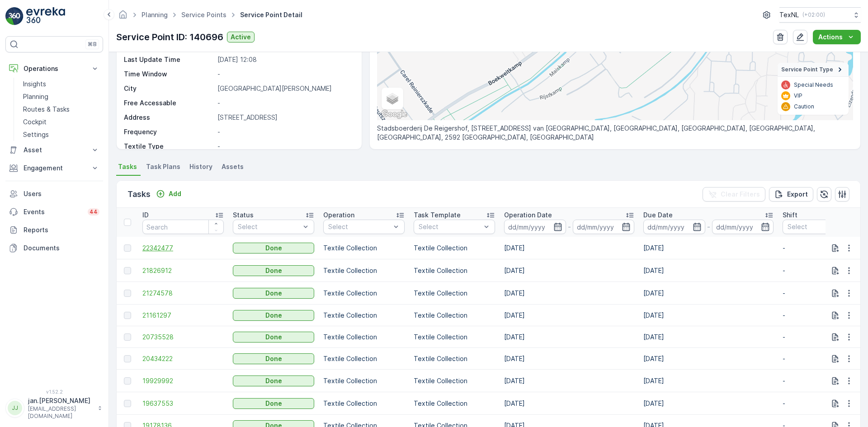 Image resolution: width=868 pixels, height=427 pixels. What do you see at coordinates (789, 15) in the screenshot?
I see `p: TexNL` at bounding box center [789, 15].